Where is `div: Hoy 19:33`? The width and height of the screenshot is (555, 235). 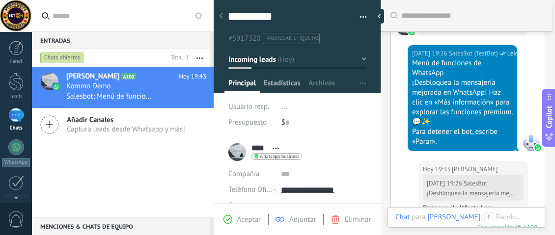 div: Hoy 19:33 is located at coordinates (437, 170).